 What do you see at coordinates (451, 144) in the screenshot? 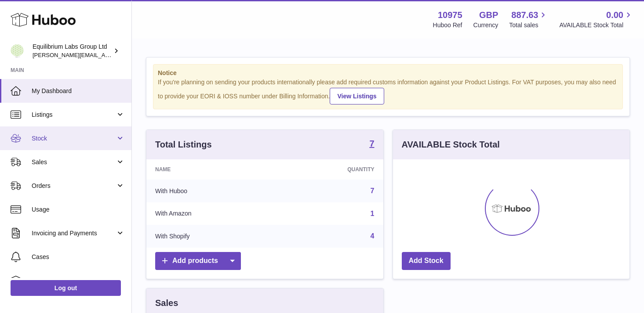
I see `h3: AVAILABLE Stock Total` at bounding box center [451, 144].